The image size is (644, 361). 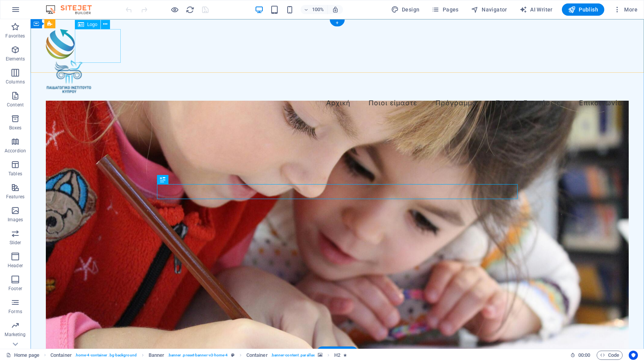 I want to click on span: . home-4-container .bg-background, so click(x=105, y=355).